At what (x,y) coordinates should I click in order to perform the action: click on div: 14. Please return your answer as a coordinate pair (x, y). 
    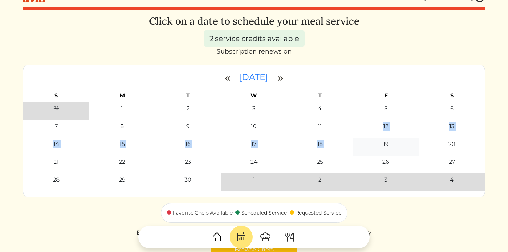
    Looking at the image, I should click on (56, 144).